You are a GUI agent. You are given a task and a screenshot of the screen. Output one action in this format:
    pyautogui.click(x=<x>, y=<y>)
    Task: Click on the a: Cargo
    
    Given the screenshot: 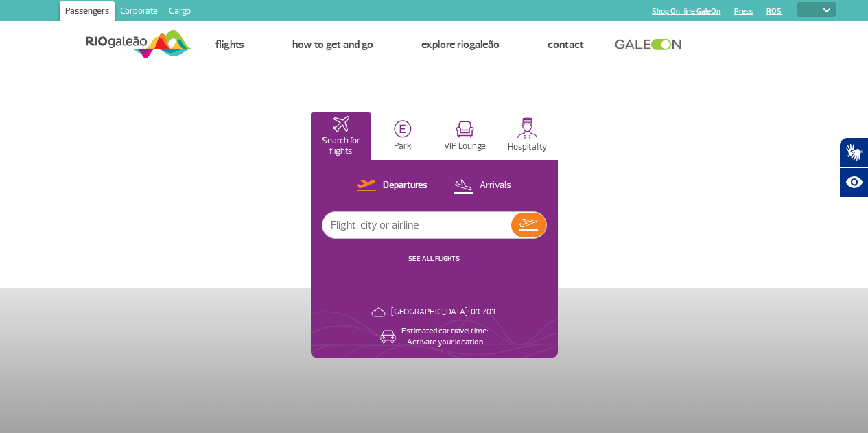 What is the action you would take?
    pyautogui.click(x=180, y=12)
    